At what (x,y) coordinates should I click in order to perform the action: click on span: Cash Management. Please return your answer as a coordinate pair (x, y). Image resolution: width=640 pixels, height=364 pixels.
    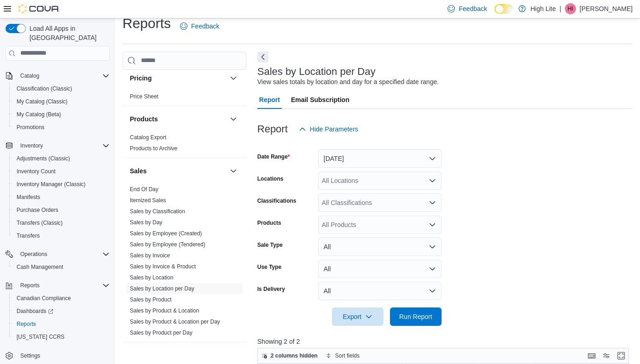
    Looking at the image, I should click on (40, 267).